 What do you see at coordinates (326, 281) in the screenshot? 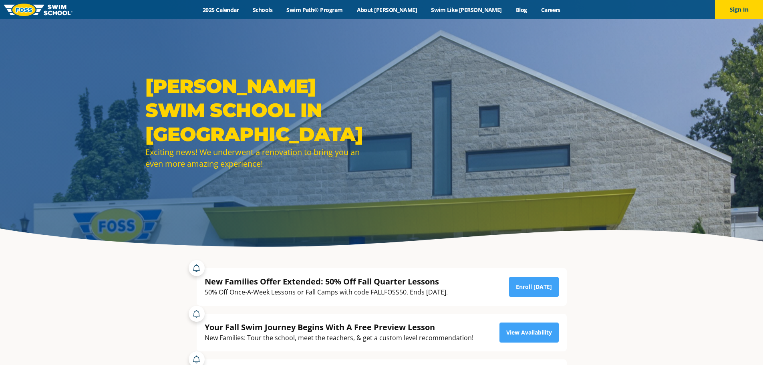
I see `div: New Families Offer Extended: 50% Off Fall Quarter Lessons` at bounding box center [326, 281].